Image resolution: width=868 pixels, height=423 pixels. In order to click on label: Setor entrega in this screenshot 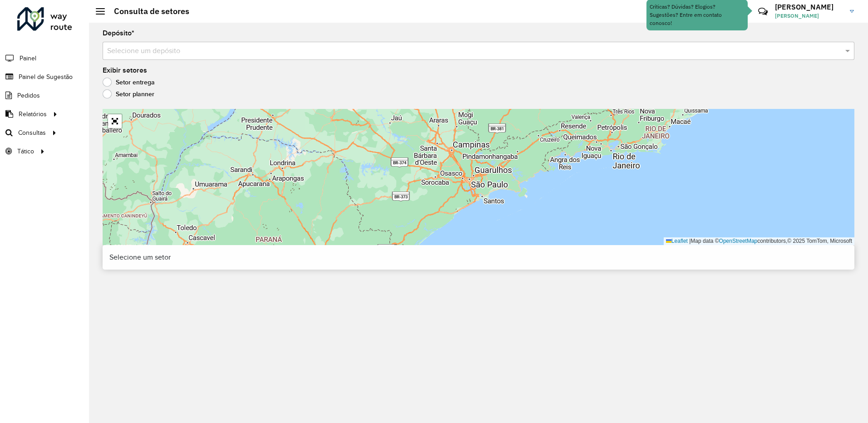, I will do `click(128, 82)`.